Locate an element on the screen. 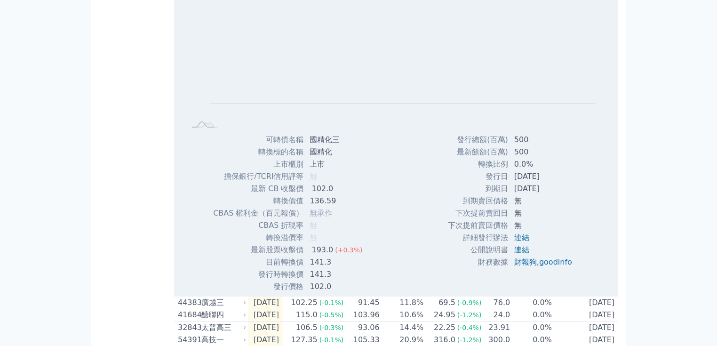 Image resolution: width=717 pixels, height=346 pixels. span: 無承作 is located at coordinates (321, 213).